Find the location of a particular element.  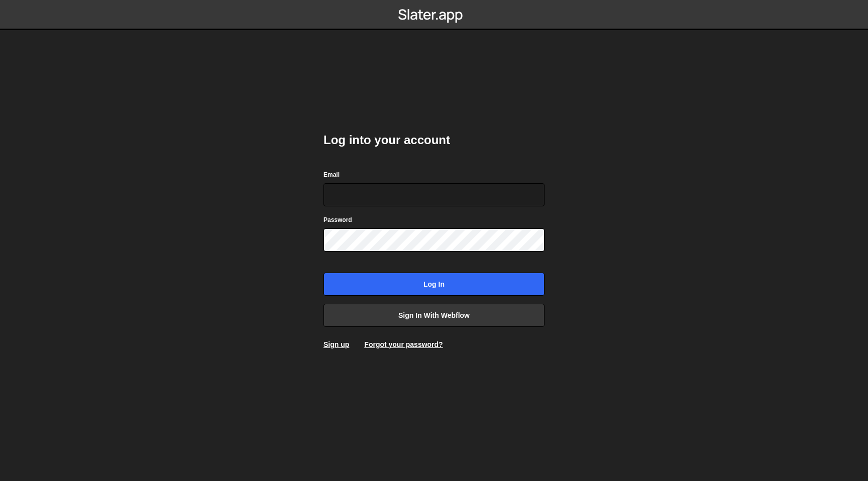

a: Forgot your password? is located at coordinates (403, 345).